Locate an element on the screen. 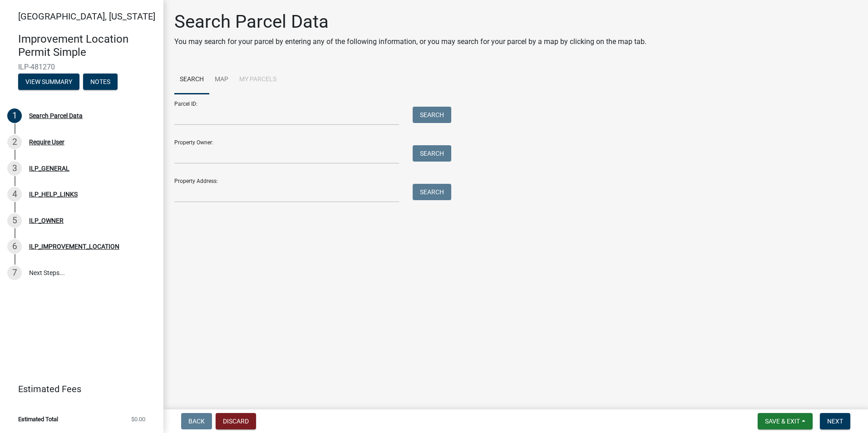  button: View Summary is located at coordinates (49, 82).